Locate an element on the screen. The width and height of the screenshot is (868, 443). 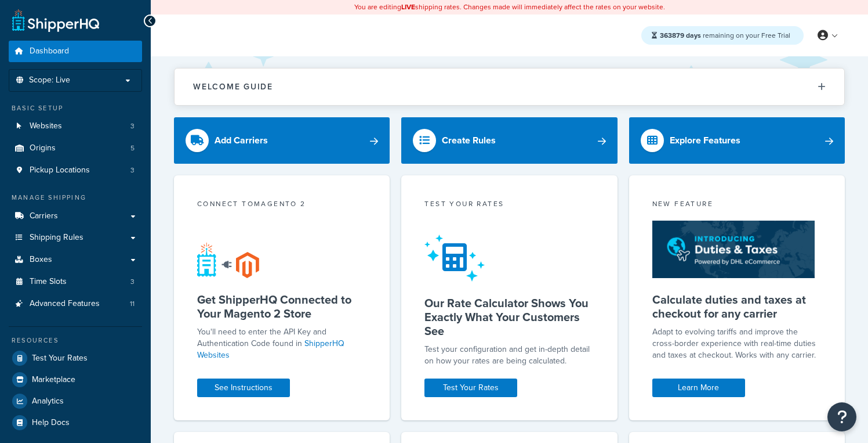
a: Analytics is located at coordinates (76, 401).